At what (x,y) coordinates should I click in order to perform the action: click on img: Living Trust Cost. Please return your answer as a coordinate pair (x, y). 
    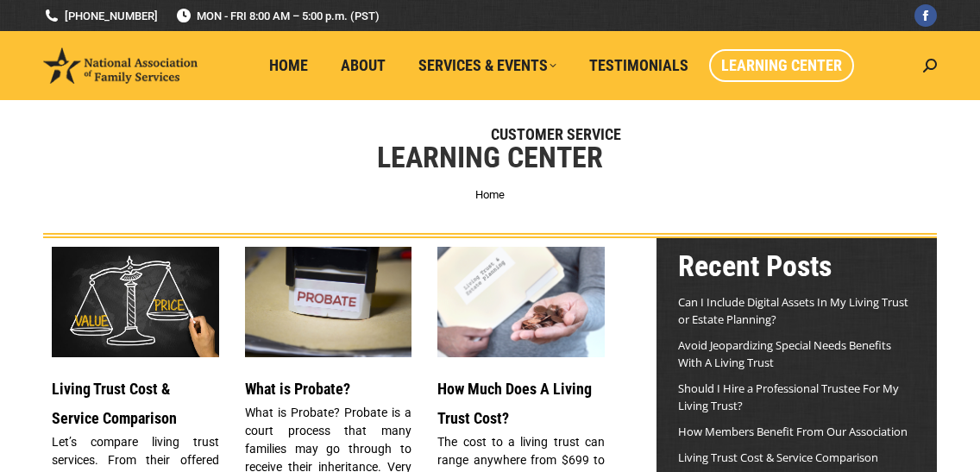
    Looking at the image, I should click on (521, 302).